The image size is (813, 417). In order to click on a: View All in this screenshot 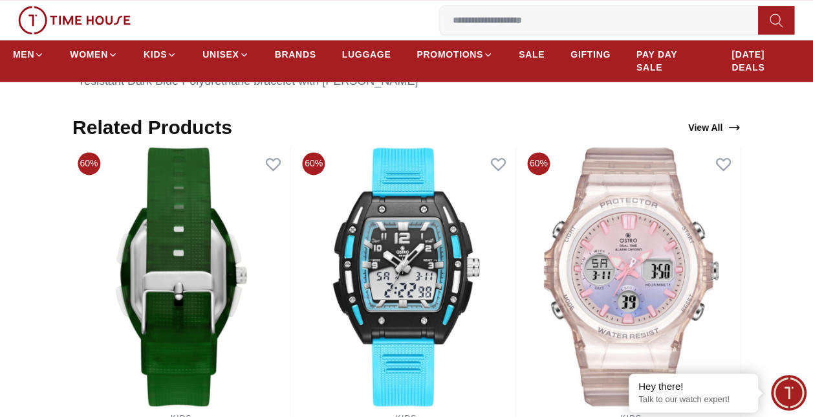, I will do `click(714, 127)`.